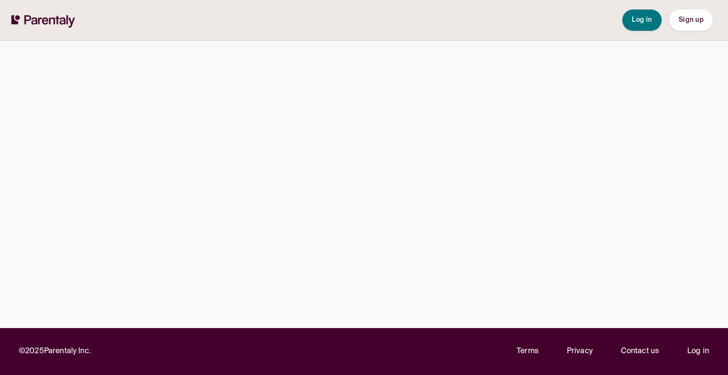  Describe the element at coordinates (691, 20) in the screenshot. I see `a: Sign up` at that location.